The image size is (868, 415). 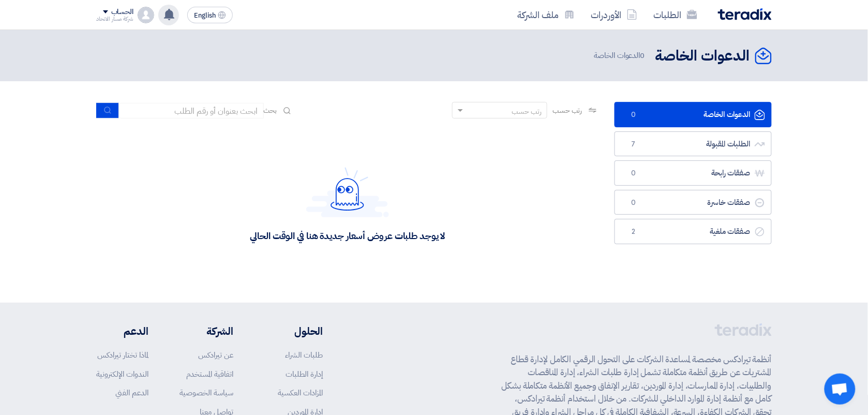 I want to click on a: الأوردرات, so click(x=614, y=14).